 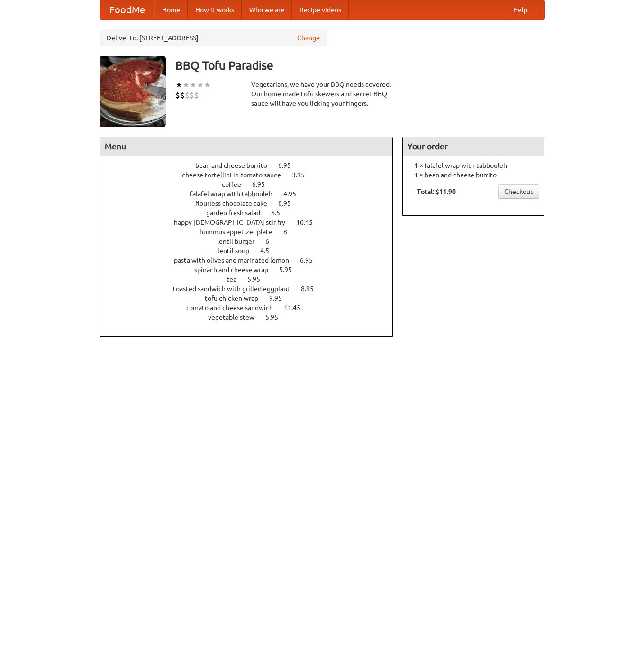 What do you see at coordinates (296, 308) in the screenshot?
I see `span: 11.45` at bounding box center [296, 308].